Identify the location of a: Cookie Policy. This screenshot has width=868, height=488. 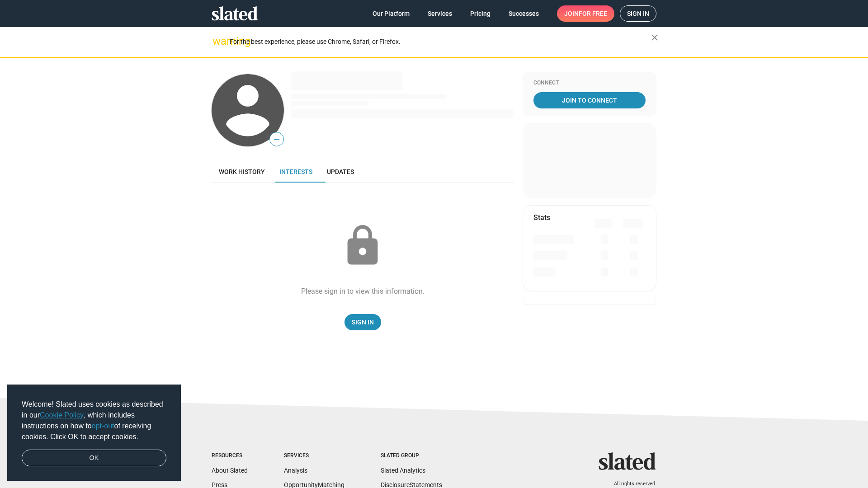
(61, 415).